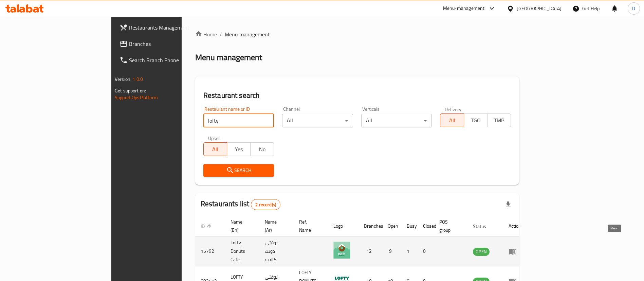 The image size is (644, 281). What do you see at coordinates (229, 58) in the screenshot?
I see `h2: Menu management` at bounding box center [229, 58].